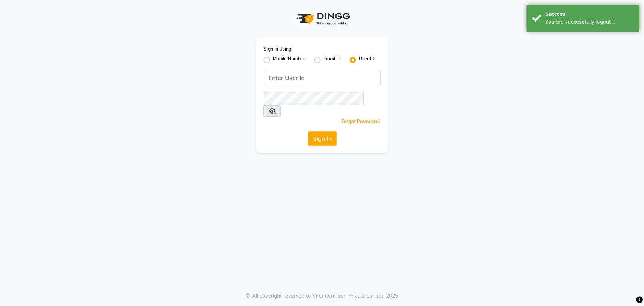 This screenshot has height=306, width=644. Describe the element at coordinates (322, 18) in the screenshot. I see `img: logo1.svg` at that location.